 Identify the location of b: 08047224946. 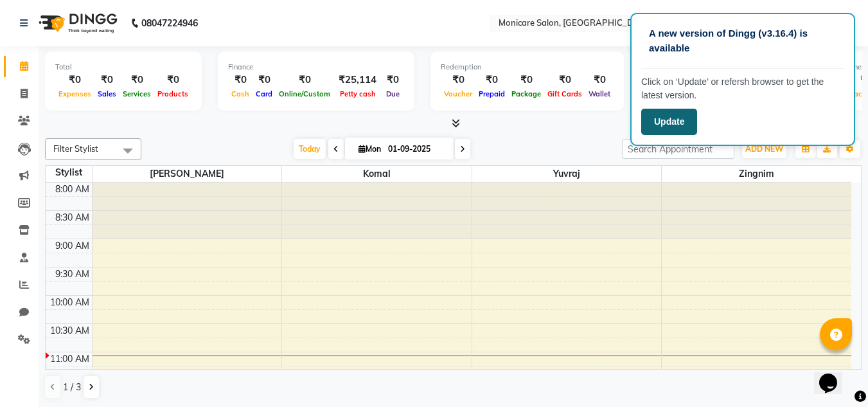
(170, 23).